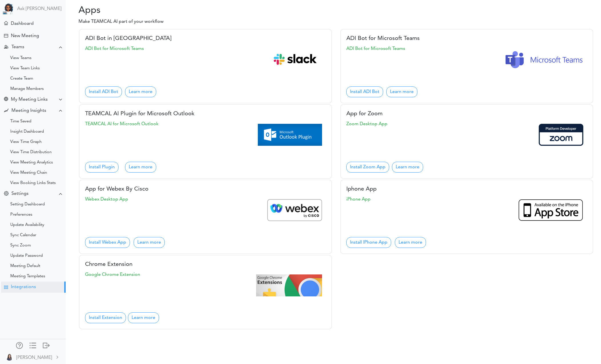  What do you see at coordinates (27, 132) in the screenshot?
I see `div: Insight Dashboard` at bounding box center [27, 132].